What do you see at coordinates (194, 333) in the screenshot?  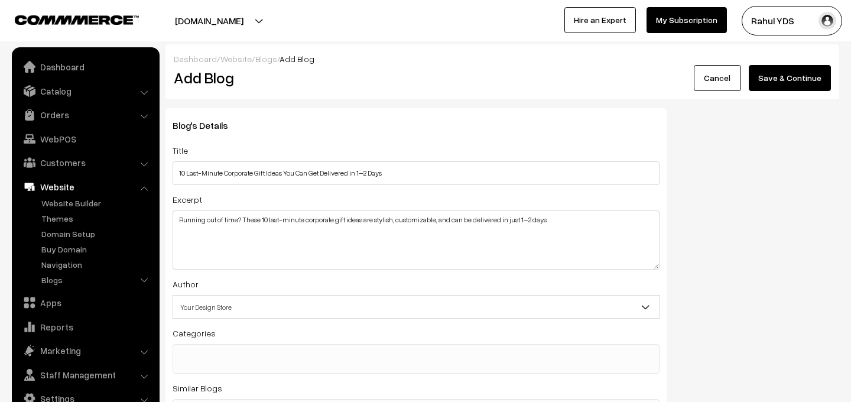 I see `label: Categories` at bounding box center [194, 333].